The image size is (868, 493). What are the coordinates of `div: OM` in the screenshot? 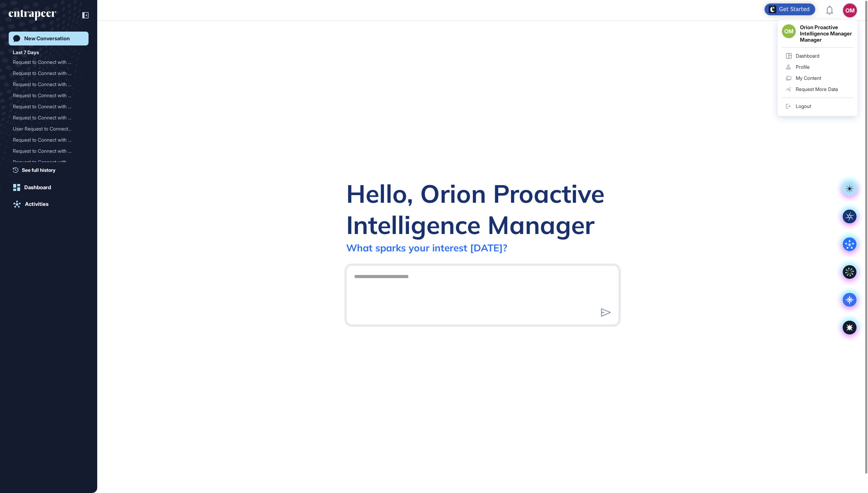 It's located at (850, 10).